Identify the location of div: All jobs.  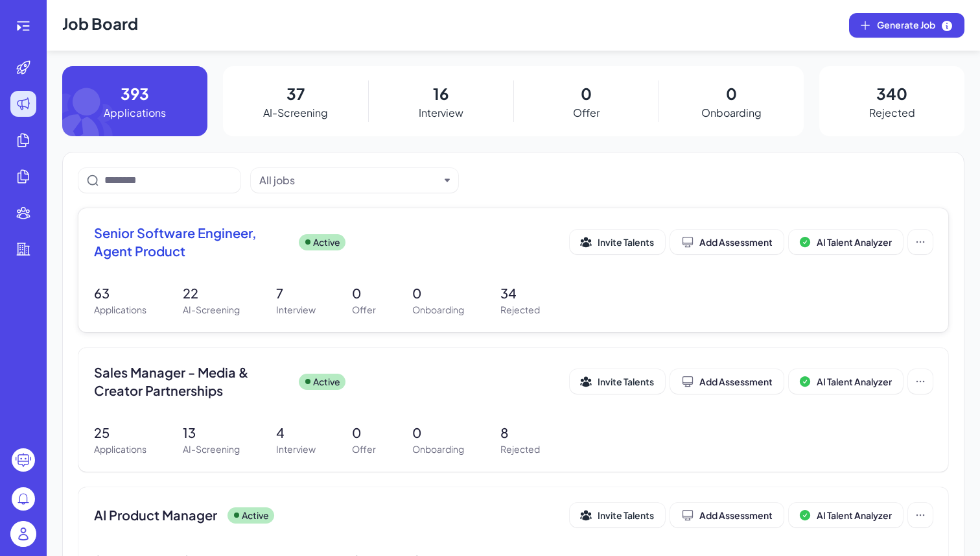
(277, 180).